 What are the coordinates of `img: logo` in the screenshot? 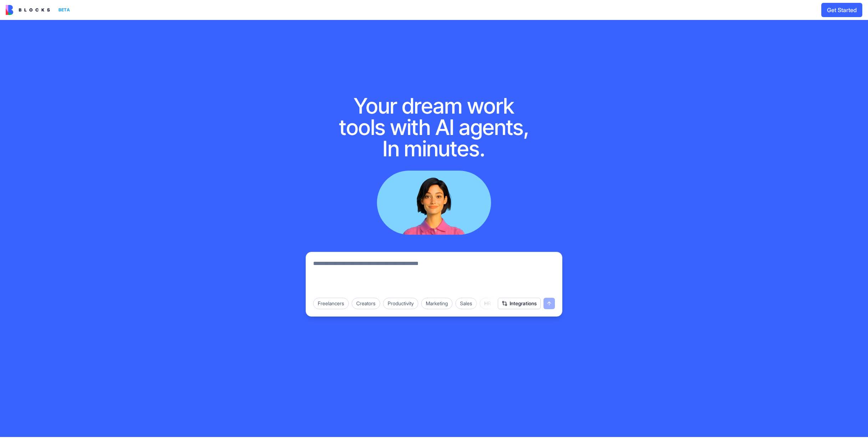 It's located at (28, 10).